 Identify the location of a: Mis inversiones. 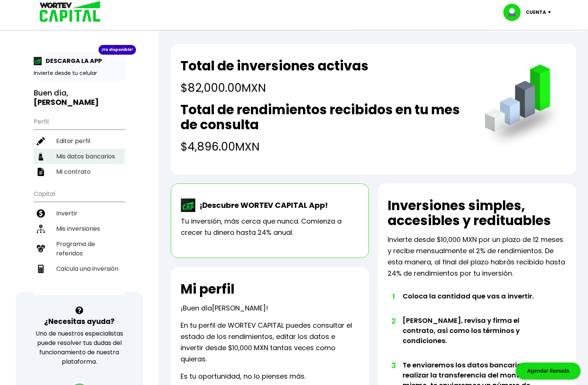
(79, 228).